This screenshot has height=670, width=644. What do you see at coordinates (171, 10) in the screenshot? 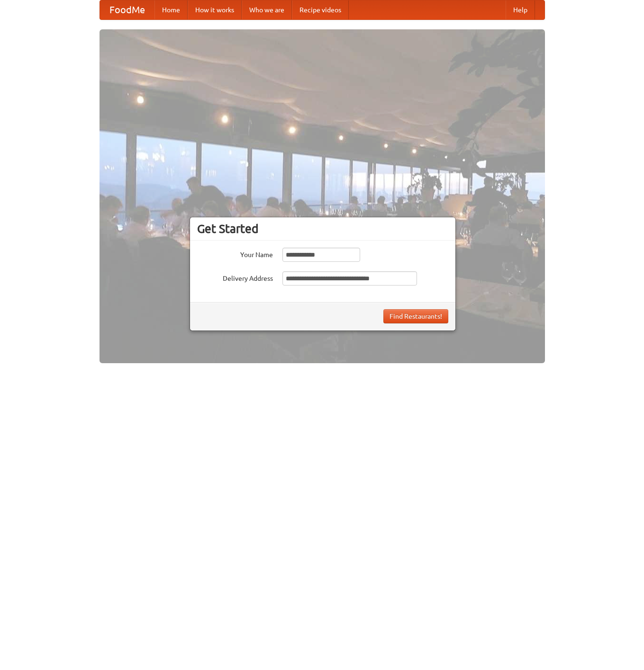
I see `a: Home` at bounding box center [171, 10].